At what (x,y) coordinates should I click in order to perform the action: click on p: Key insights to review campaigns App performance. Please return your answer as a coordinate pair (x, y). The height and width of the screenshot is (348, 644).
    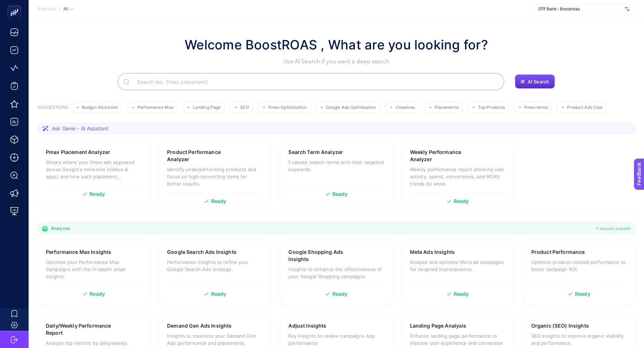
    Looking at the image, I should click on (336, 339).